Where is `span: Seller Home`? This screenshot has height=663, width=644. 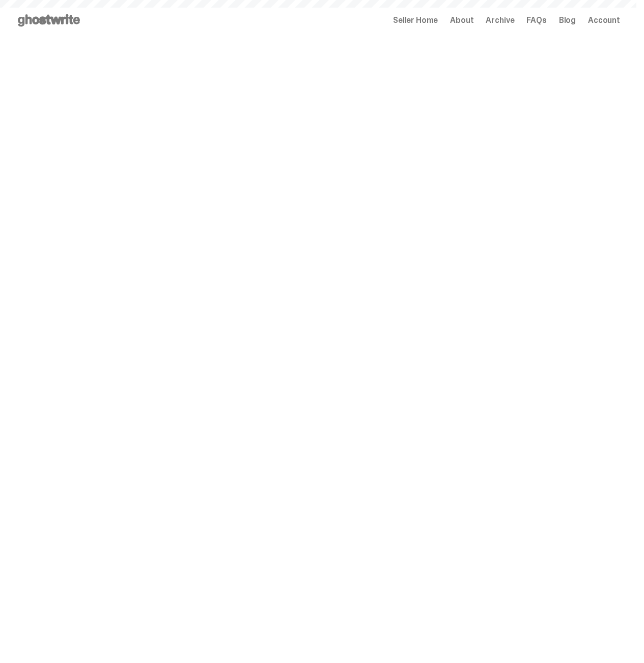 span: Seller Home is located at coordinates (415, 20).